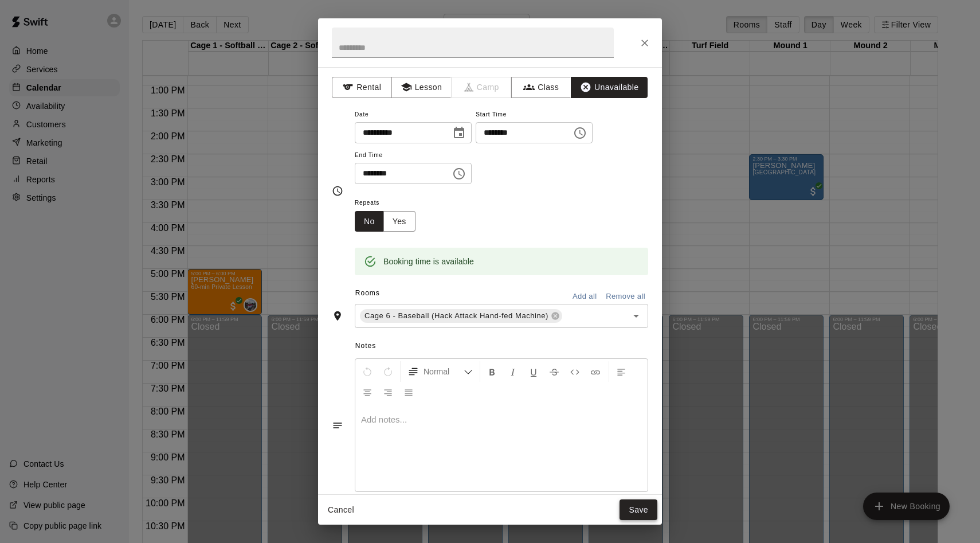 This screenshot has height=543, width=980. What do you see at coordinates (580, 133) in the screenshot?
I see `button: Choose time, selected time is 4:00 PM` at bounding box center [580, 133].